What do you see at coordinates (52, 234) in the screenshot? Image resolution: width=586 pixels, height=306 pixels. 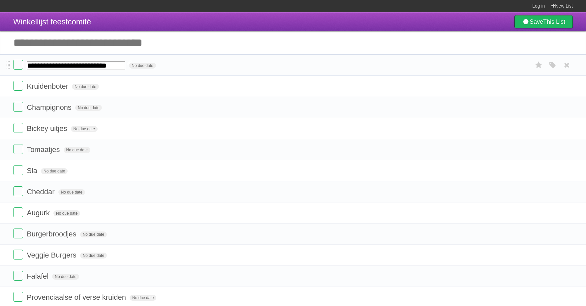 I see `span: Burgerbroodjes` at bounding box center [52, 234].